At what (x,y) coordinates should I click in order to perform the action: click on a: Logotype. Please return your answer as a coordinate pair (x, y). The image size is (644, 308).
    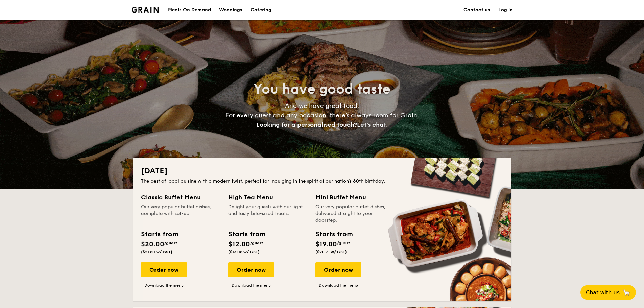
    Looking at the image, I should click on (145, 10).